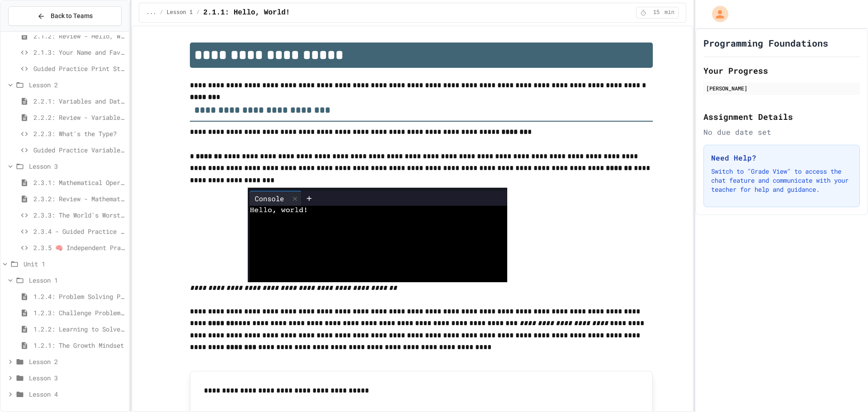 The width and height of the screenshot is (868, 412). Describe the element at coordinates (669, 13) in the screenshot. I see `span: min` at that location.